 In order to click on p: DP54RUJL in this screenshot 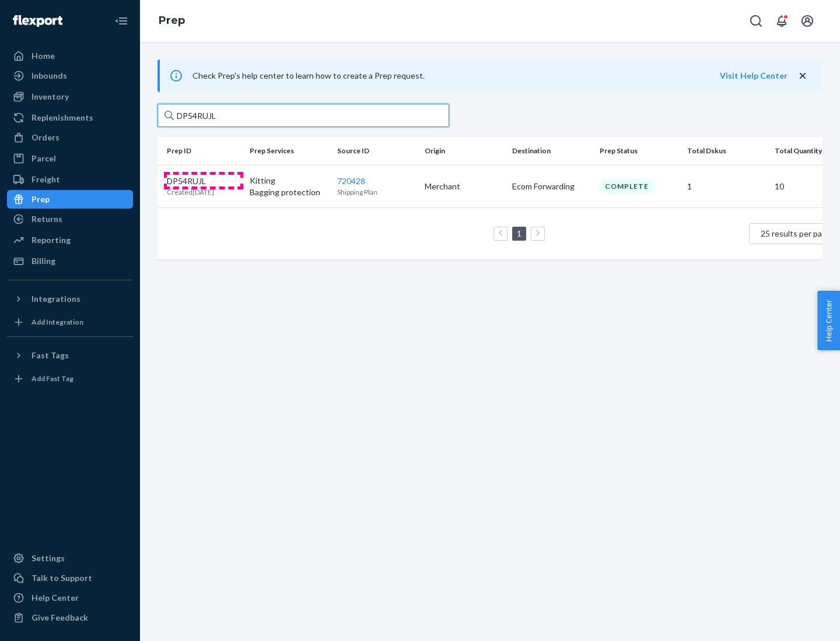, I will do `click(190, 181)`.